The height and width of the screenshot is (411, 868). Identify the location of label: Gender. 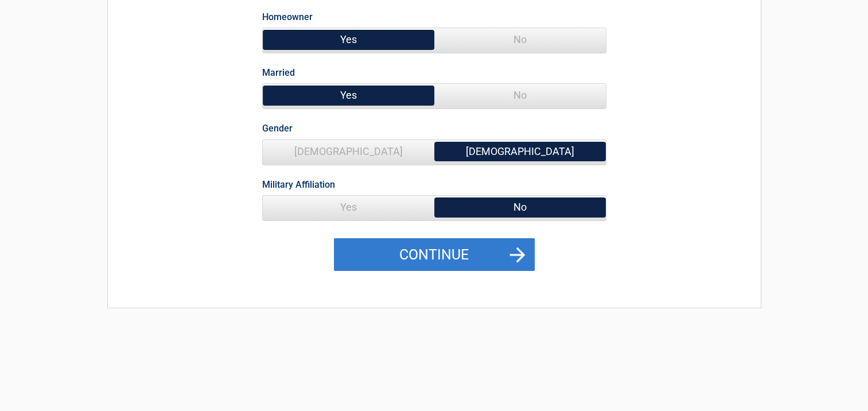
(277, 128).